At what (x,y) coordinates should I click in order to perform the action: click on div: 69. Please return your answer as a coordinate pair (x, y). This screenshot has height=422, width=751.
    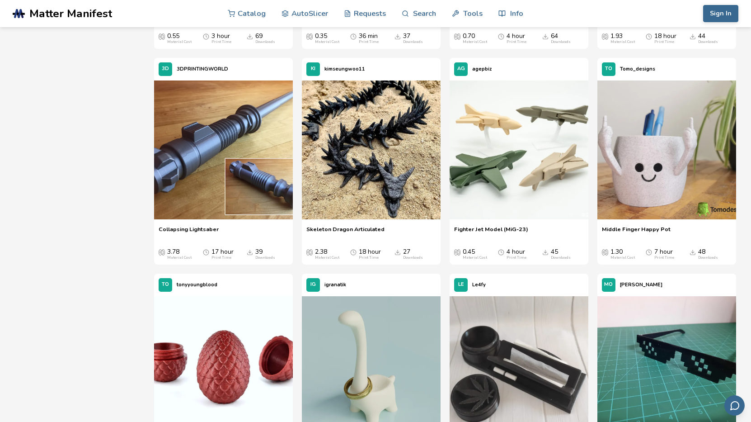
    Looking at the image, I should click on (265, 38).